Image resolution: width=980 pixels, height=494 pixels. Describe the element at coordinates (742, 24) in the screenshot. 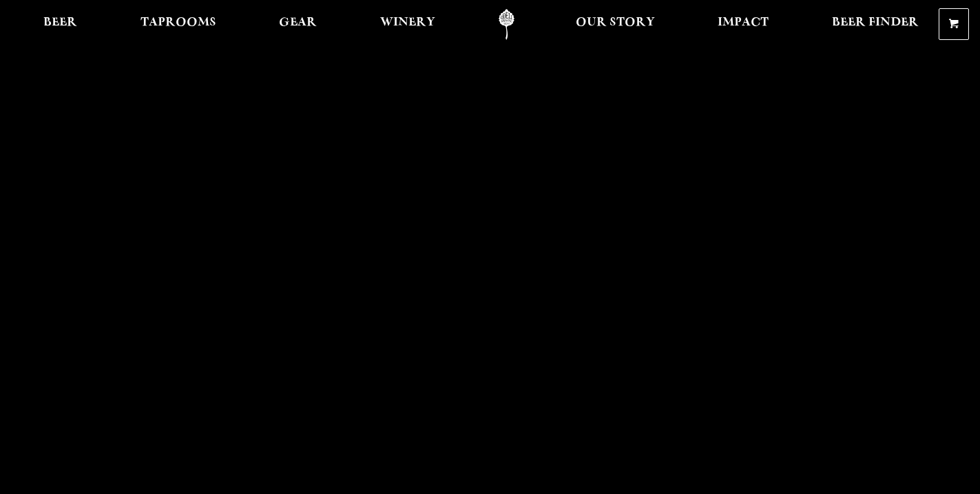

I see `a: Impact` at that location.